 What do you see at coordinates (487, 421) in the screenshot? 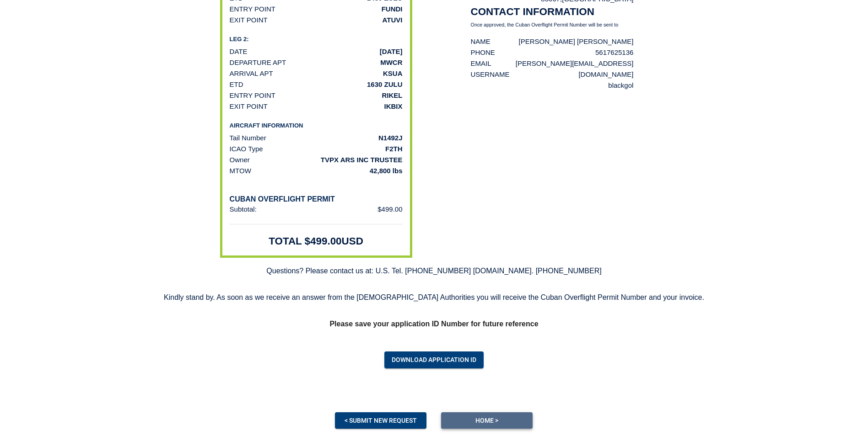
I see `button: Home >` at bounding box center [487, 421].